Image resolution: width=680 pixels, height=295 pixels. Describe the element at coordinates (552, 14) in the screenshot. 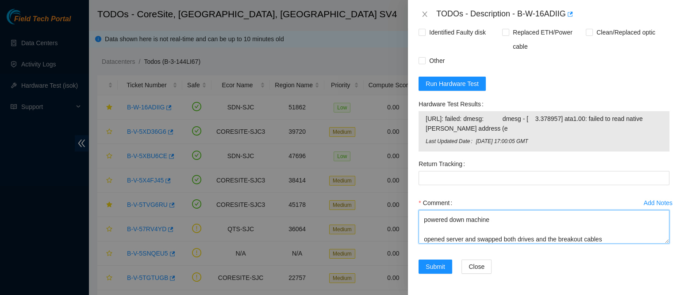

I see `div: TODOs - Description - B-W-16ADIIG` at that location.